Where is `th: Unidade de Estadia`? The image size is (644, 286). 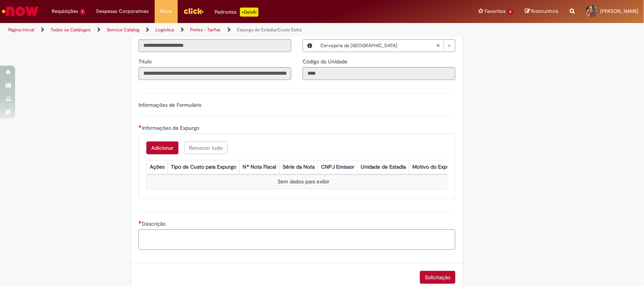
th: Unidade de Estadia is located at coordinates (383, 167).